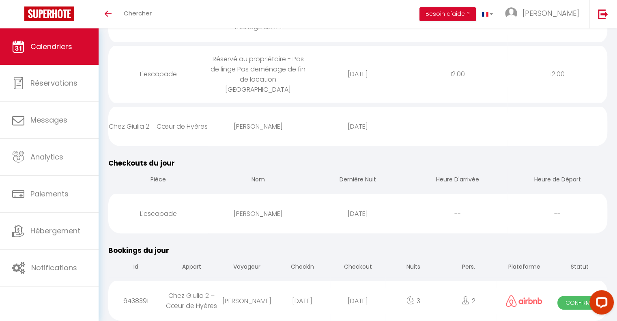 The width and height of the screenshot is (617, 321). Describe the element at coordinates (448, 14) in the screenshot. I see `button: Besoin d'aide ?` at that location.